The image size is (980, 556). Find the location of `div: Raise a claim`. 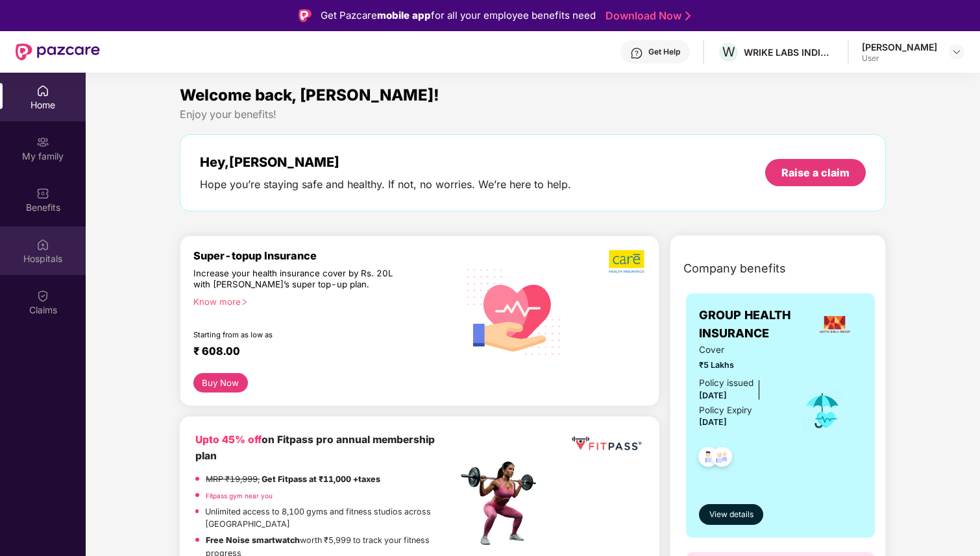

div: Raise a claim is located at coordinates (815, 172).